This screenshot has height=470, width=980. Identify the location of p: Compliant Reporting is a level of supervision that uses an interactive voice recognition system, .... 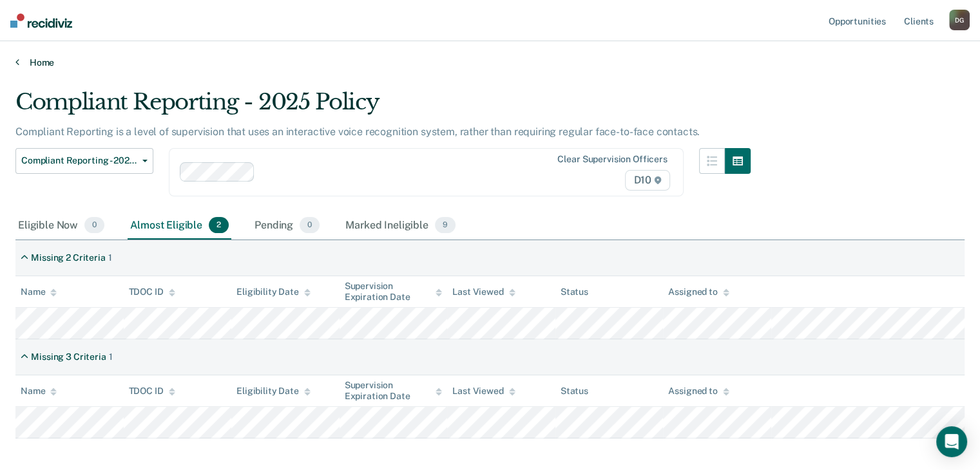
(358, 131).